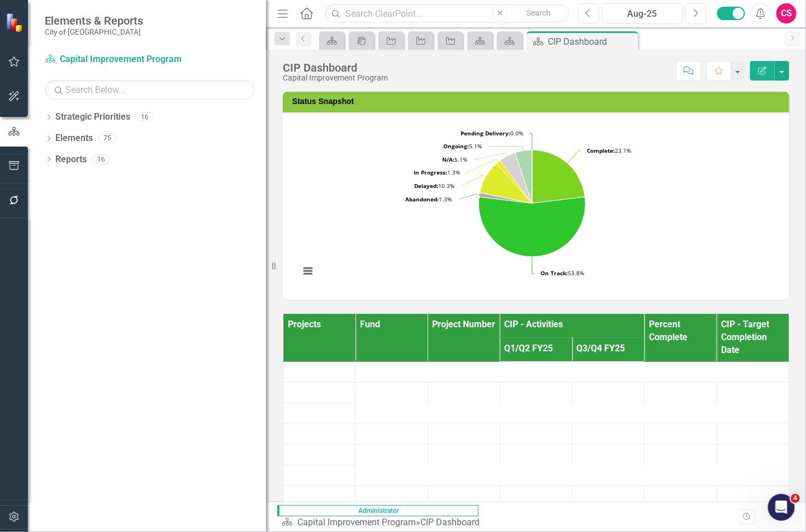 Image resolution: width=806 pixels, height=532 pixels. I want to click on h3: Status Snapshot, so click(538, 101).